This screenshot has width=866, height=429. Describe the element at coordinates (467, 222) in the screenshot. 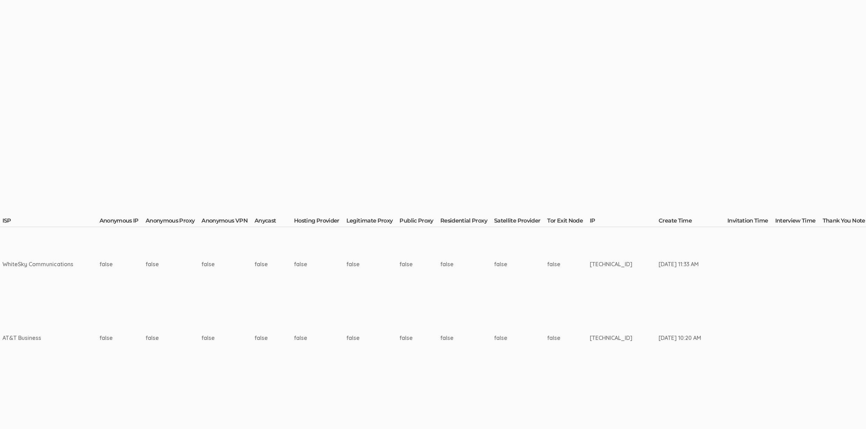

I see `th: Residential Proxy` at that location.